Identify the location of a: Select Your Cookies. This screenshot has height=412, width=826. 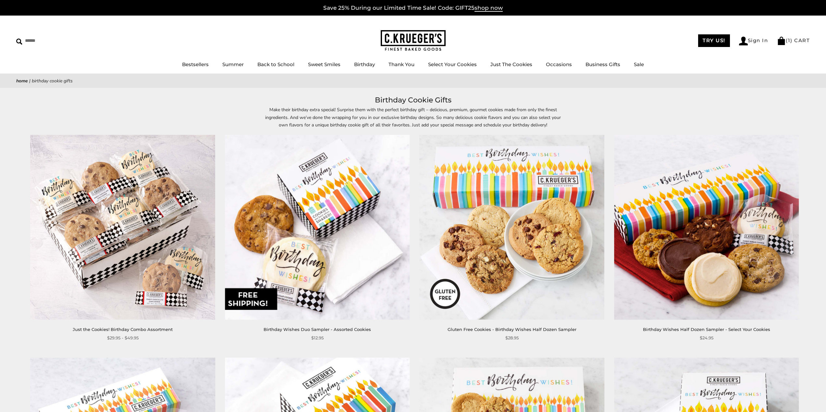
(452, 64).